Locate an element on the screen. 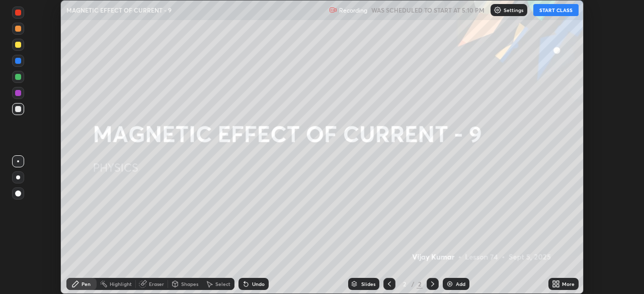 Image resolution: width=644 pixels, height=294 pixels. div: Shapes is located at coordinates (190, 284).